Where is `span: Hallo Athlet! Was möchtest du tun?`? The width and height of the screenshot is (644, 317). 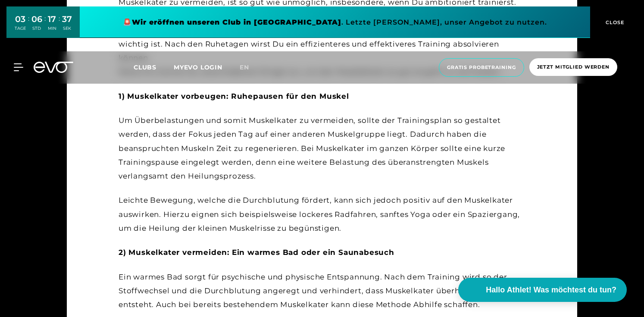 span: Hallo Athlet! Was möchtest du tun? is located at coordinates (551, 290).